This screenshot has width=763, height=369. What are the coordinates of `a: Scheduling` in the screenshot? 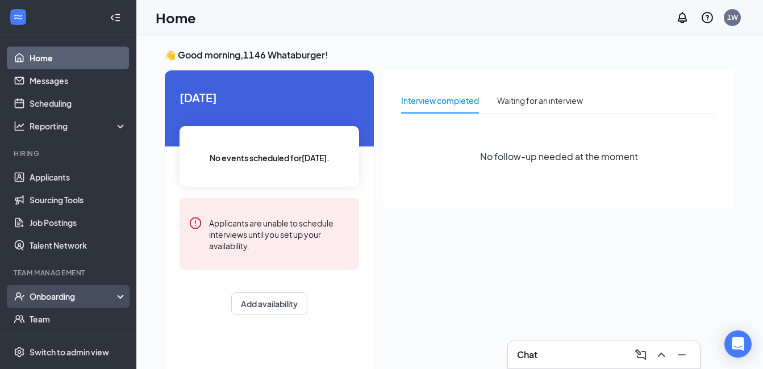 It's located at (78, 103).